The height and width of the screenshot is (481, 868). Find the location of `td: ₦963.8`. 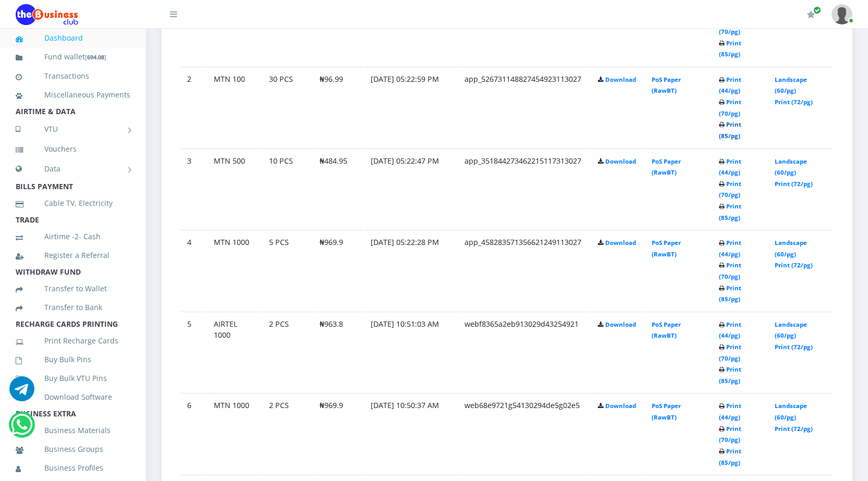

td: ₦963.8 is located at coordinates (339, 352).